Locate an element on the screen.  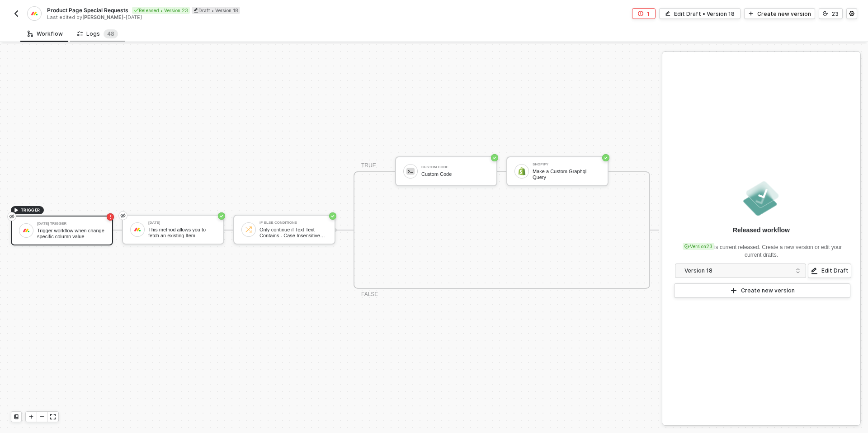
div: FALSE is located at coordinates (370, 294).